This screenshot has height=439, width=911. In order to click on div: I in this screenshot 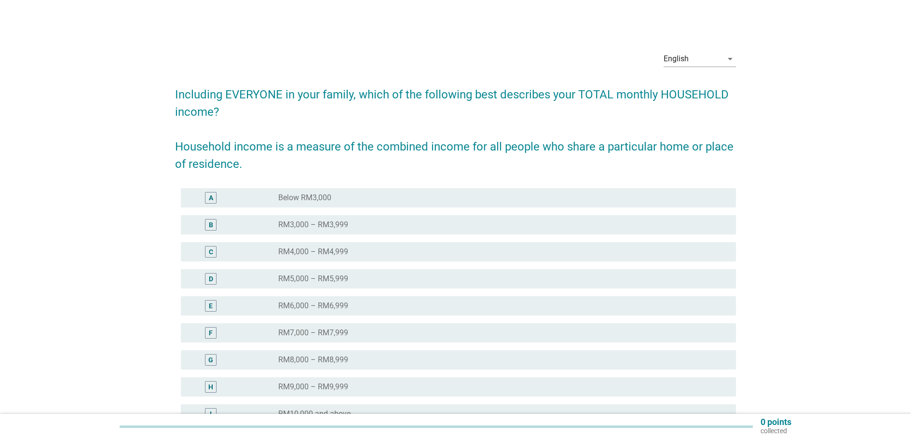, I will do `click(211, 414)`.